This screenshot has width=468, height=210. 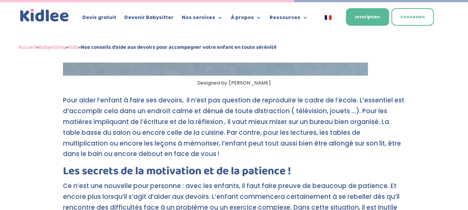 I want to click on a: Devis gratuit, so click(x=99, y=19).